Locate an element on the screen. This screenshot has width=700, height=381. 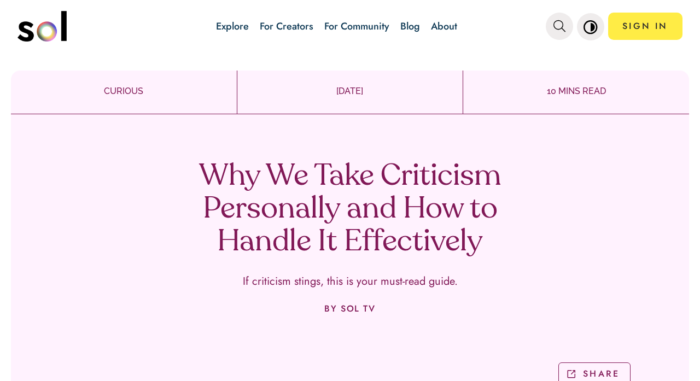
p: BY SOL TV is located at coordinates (350, 309).